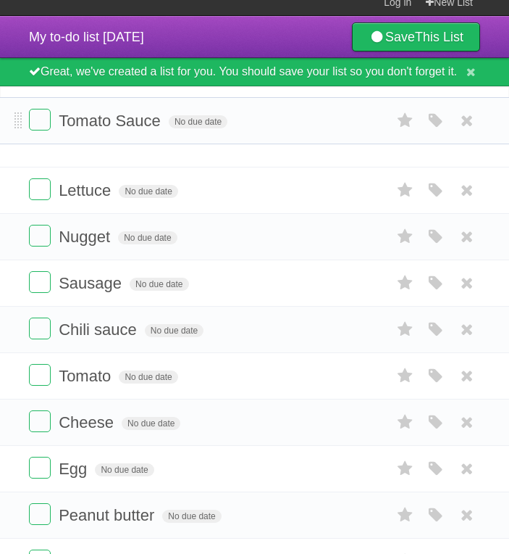 This screenshot has width=509, height=554. What do you see at coordinates (86, 375) in the screenshot?
I see `span: Tomato` at bounding box center [86, 375].